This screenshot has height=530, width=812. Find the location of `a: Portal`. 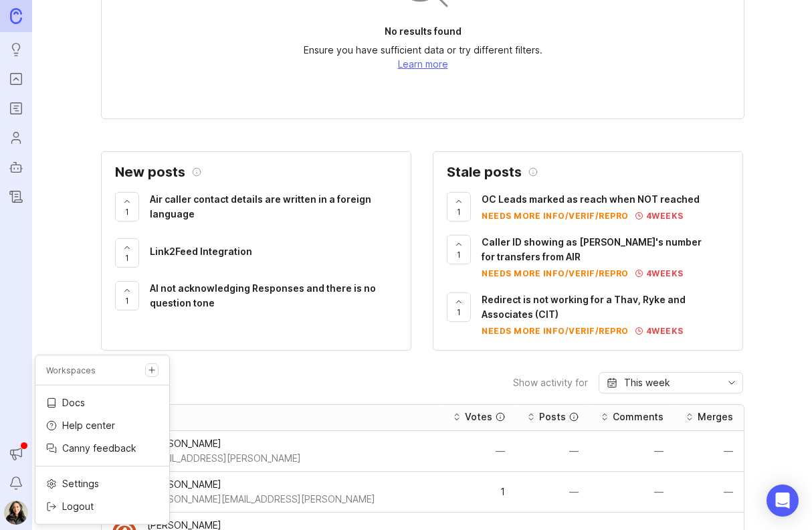

a: Portal is located at coordinates (16, 79).